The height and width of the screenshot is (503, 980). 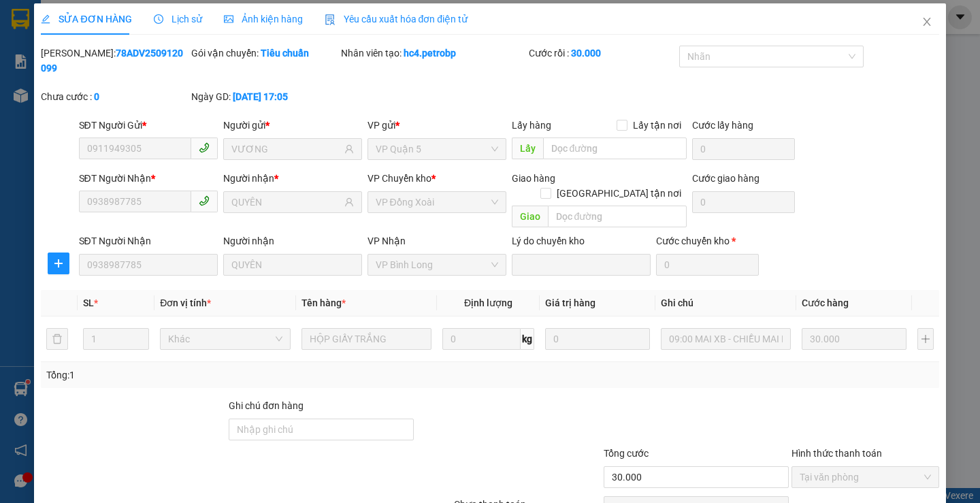 What do you see at coordinates (225, 338) in the screenshot?
I see `span: Khác` at bounding box center [225, 338].